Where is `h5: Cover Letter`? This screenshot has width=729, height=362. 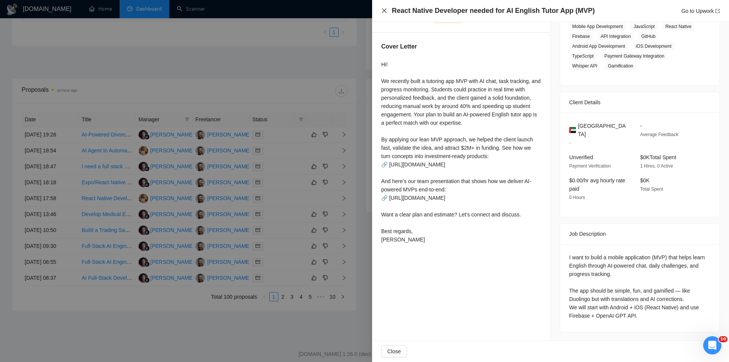 h5: Cover Letter is located at coordinates (399, 47).